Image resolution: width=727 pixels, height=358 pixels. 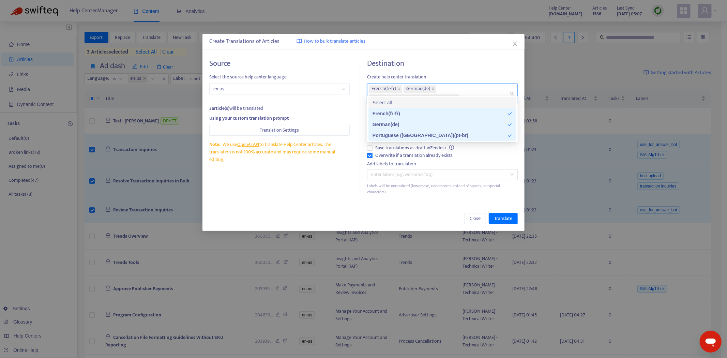 I want to click on img: image-link, so click(x=299, y=41).